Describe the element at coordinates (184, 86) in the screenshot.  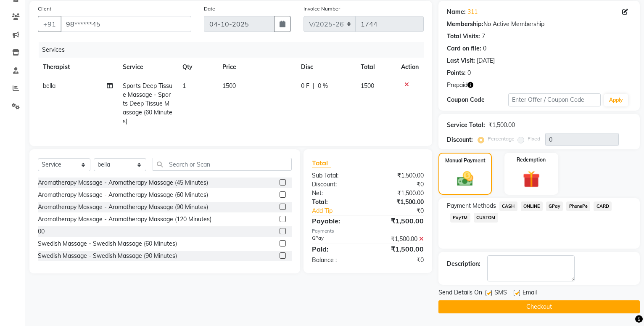
I see `span: 1` at that location.